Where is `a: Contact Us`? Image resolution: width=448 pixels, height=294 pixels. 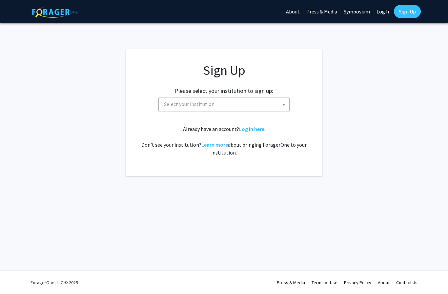
a: Contact Us is located at coordinates (406, 282).